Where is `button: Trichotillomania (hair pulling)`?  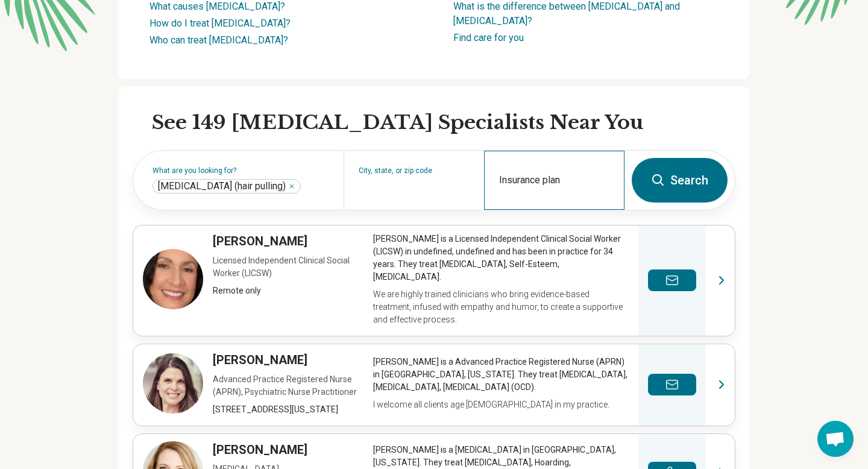 button: Trichotillomania (hair pulling) is located at coordinates (292, 186).